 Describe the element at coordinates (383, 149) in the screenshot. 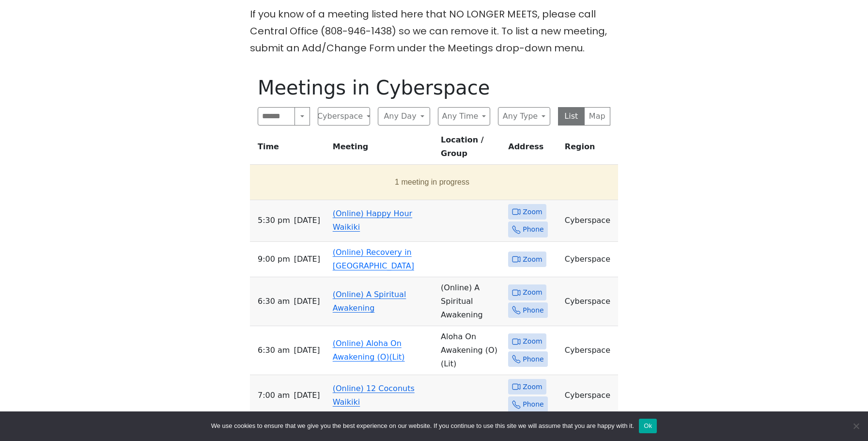

I see `th: Meeting` at that location.